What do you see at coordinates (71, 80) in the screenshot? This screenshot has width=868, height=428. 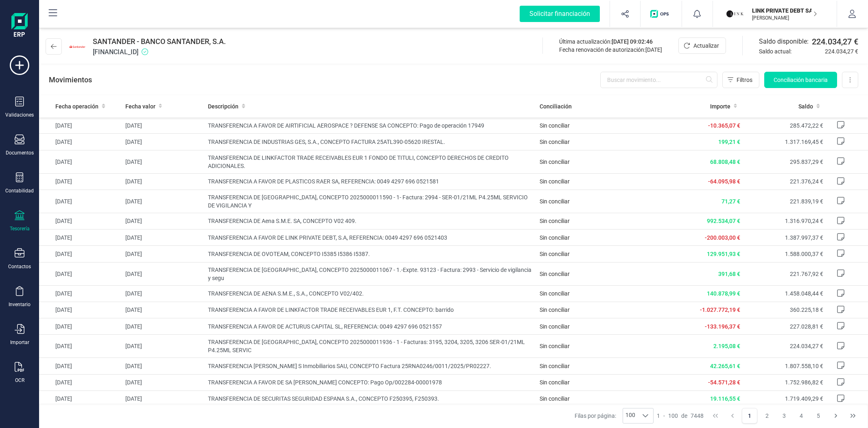 I see `p: Movimientos` at bounding box center [71, 80].